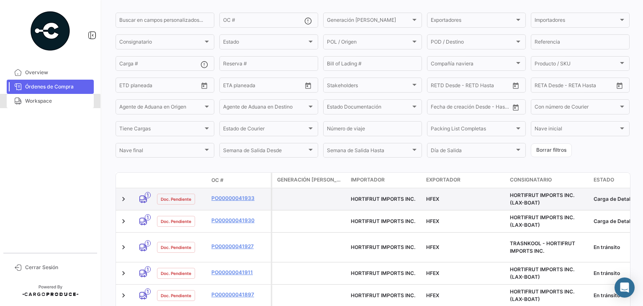  I want to click on span: Agente de Aduana en Origen, so click(161, 108).